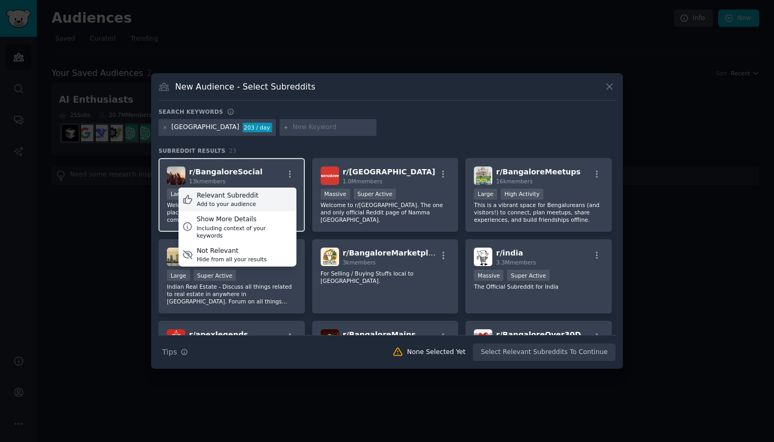 This screenshot has height=442, width=774. I want to click on p: This is a vibrant space for Bengalureans (and visitors!) to connect, plan meetups, share experien..., so click(539, 212).